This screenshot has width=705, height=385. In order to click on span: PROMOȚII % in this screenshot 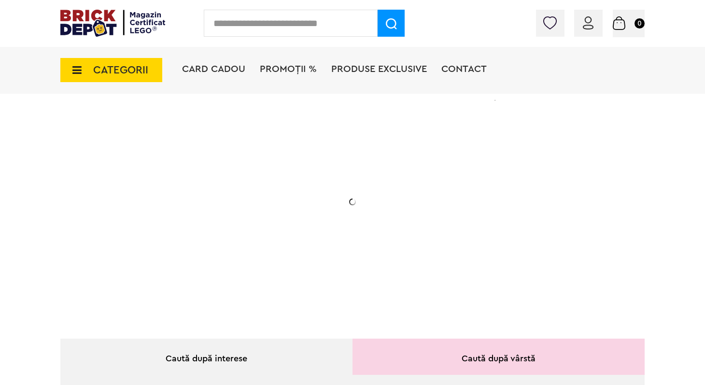, I will do `click(288, 69)`.